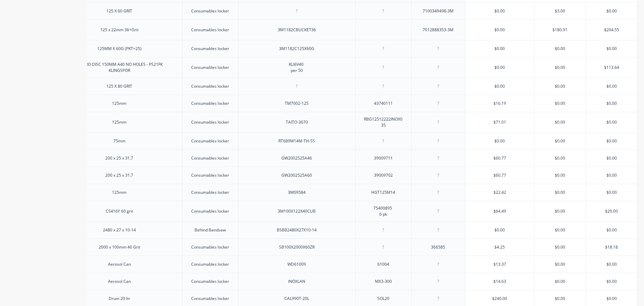 This screenshot has width=644, height=306. Describe the element at coordinates (119, 49) in the screenshot. I see `div: 125MM X 60G (PKT=25)` at that location.